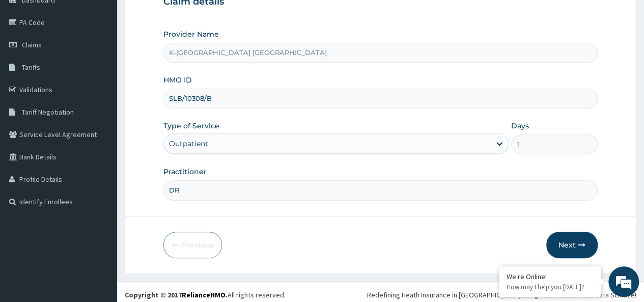  What do you see at coordinates (549, 276) in the screenshot?
I see `div: We're Online!` at bounding box center [549, 276].